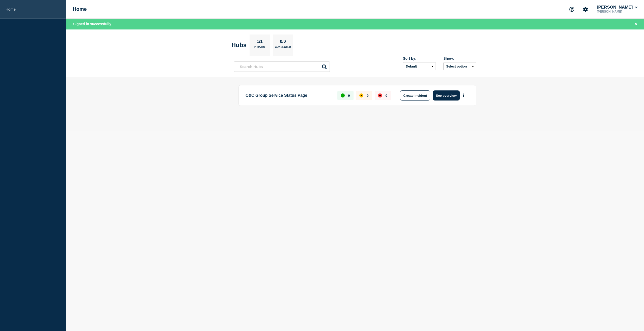  Describe the element at coordinates (420, 58) in the screenshot. I see `div: Sort by:` at that location.